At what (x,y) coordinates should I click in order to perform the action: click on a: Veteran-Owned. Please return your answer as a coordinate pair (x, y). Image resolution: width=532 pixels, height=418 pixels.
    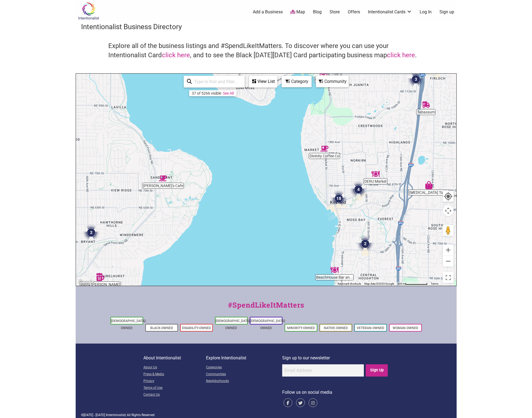
    Looking at the image, I should click on (370, 328).